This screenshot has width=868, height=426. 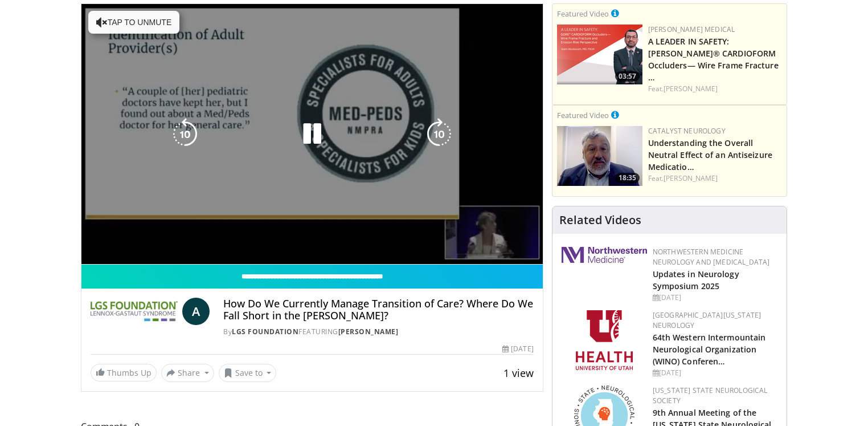 I want to click on button: Tap to unmute, so click(x=134, y=22).